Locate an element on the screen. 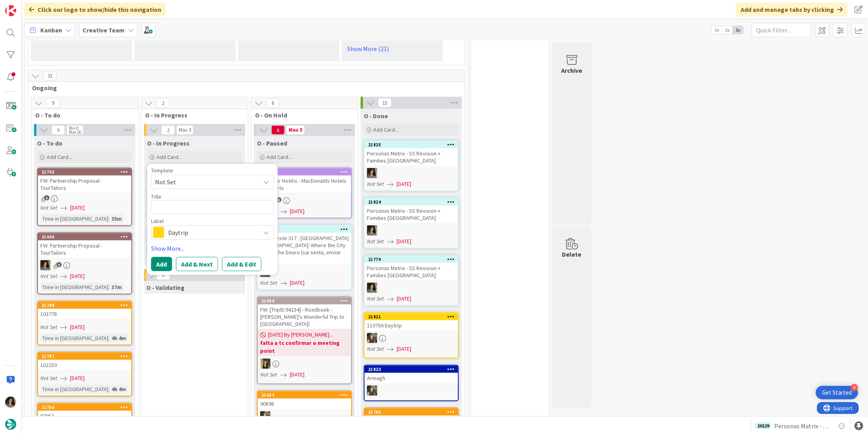 This screenshot has height=435, width=868. span: Daytrip is located at coordinates (212, 233).